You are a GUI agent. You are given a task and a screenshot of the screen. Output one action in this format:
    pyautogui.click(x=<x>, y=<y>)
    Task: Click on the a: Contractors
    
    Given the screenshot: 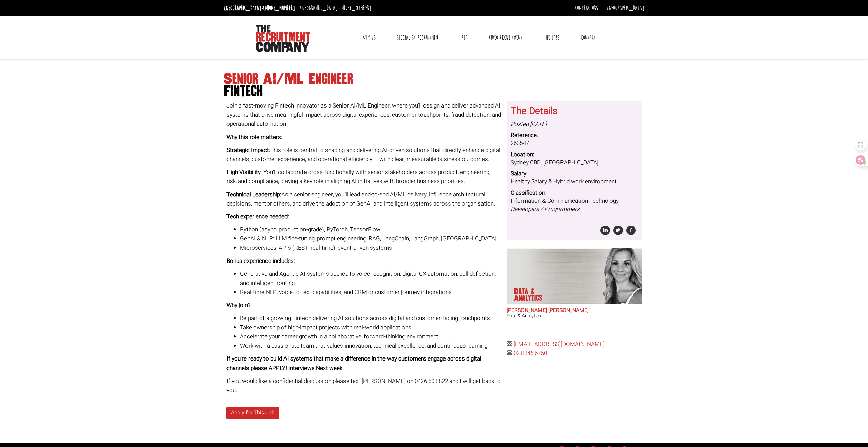 What is the action you would take?
    pyautogui.click(x=587, y=8)
    